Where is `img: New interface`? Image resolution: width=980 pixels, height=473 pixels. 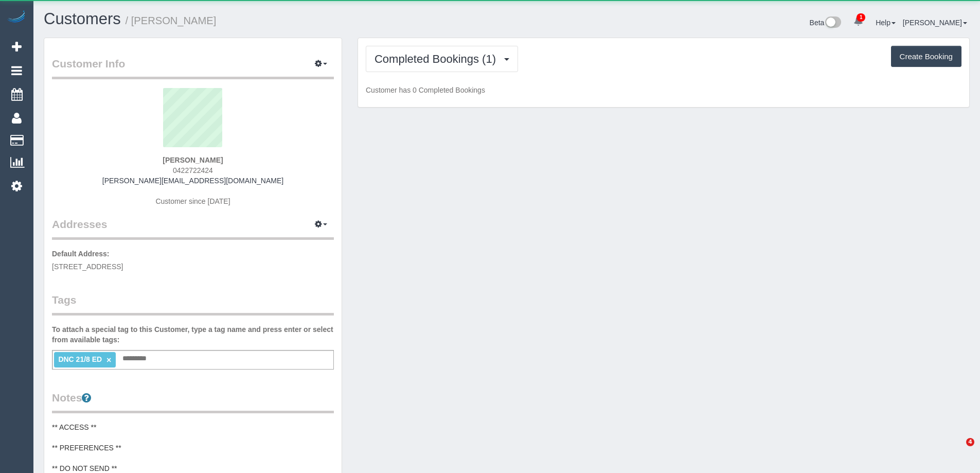
img: New interface is located at coordinates (832, 23).